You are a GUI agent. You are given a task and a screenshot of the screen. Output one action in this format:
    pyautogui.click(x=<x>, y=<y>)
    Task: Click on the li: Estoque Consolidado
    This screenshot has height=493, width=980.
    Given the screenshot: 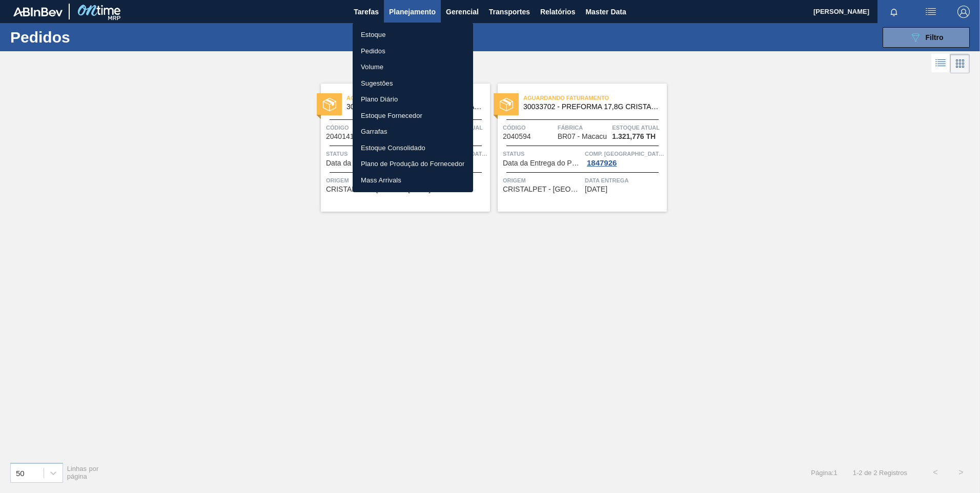 What is the action you would take?
    pyautogui.click(x=413, y=148)
    